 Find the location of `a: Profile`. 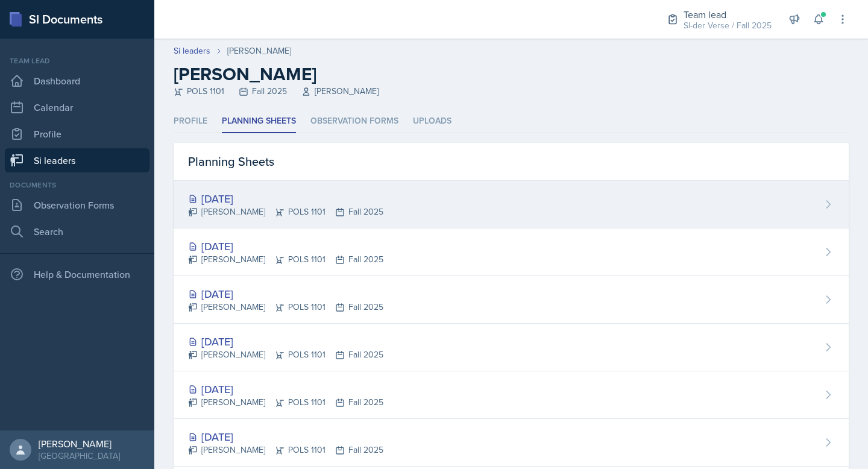

a: Profile is located at coordinates (77, 133).